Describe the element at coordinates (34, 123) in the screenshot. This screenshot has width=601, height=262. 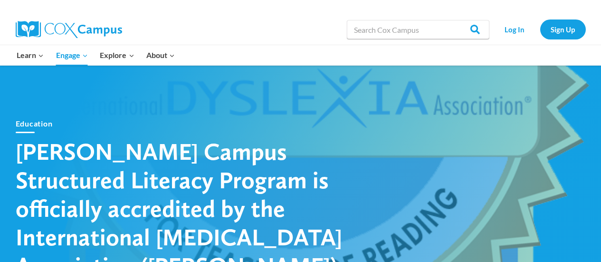
I see `a: Education` at that location.